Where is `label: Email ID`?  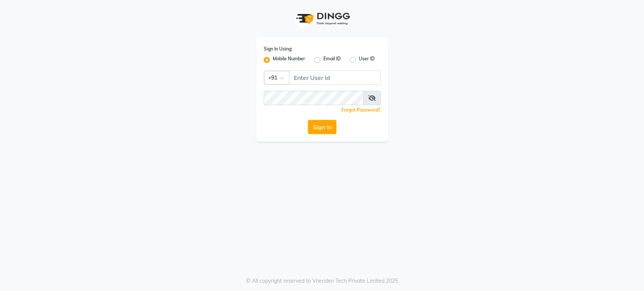
label: Email ID is located at coordinates (332, 60).